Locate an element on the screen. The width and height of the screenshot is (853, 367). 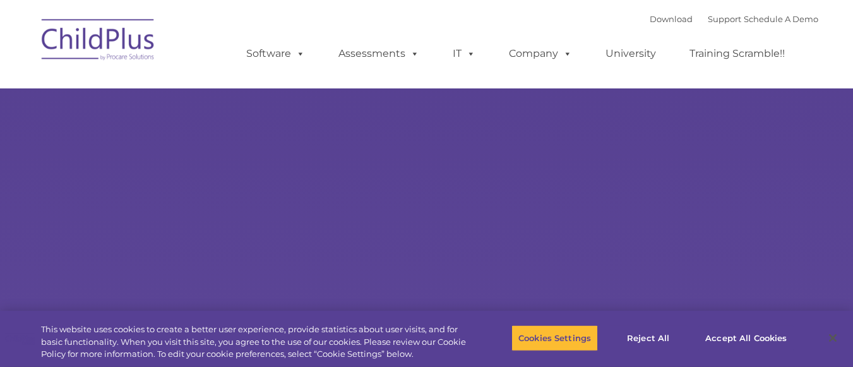
button: Cookies Settings is located at coordinates (554, 338).